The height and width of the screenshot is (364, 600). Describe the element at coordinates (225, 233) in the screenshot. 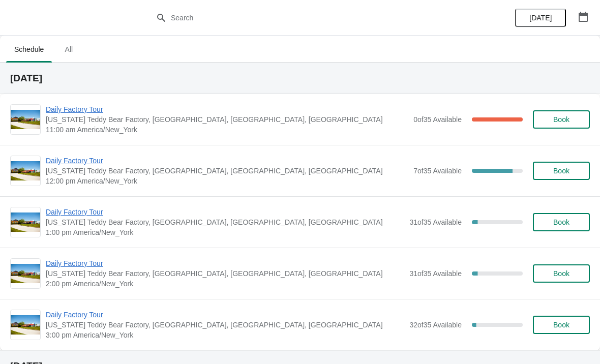

I see `span: 1:00 pm America/New_York` at that location.